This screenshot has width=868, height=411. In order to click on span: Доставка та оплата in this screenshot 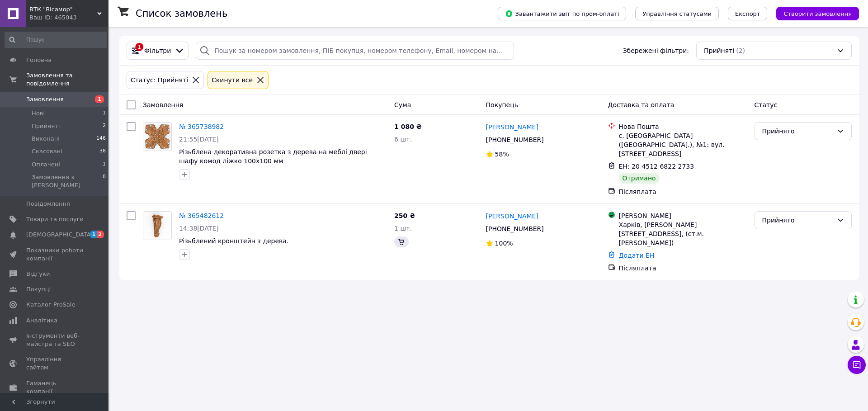, I will do `click(641, 105)`.